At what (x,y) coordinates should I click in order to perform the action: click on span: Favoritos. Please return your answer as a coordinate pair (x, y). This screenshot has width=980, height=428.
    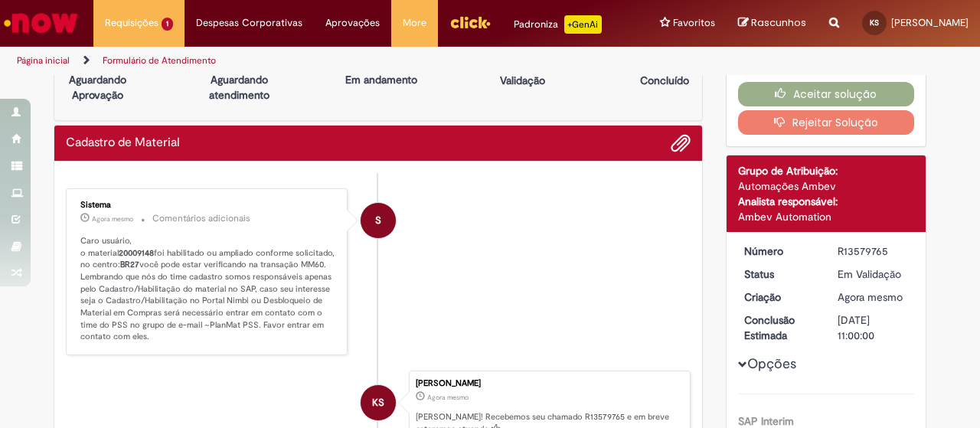
    Looking at the image, I should click on (693, 23).